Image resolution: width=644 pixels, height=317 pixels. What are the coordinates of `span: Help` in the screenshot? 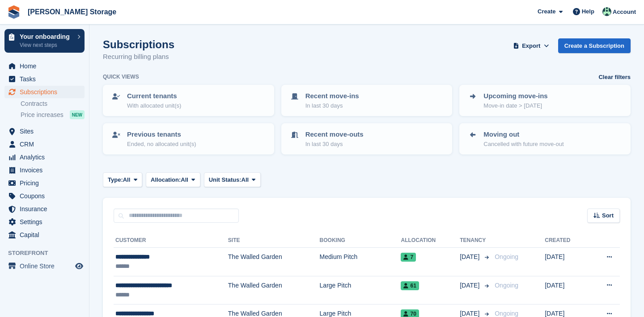 It's located at (588, 11).